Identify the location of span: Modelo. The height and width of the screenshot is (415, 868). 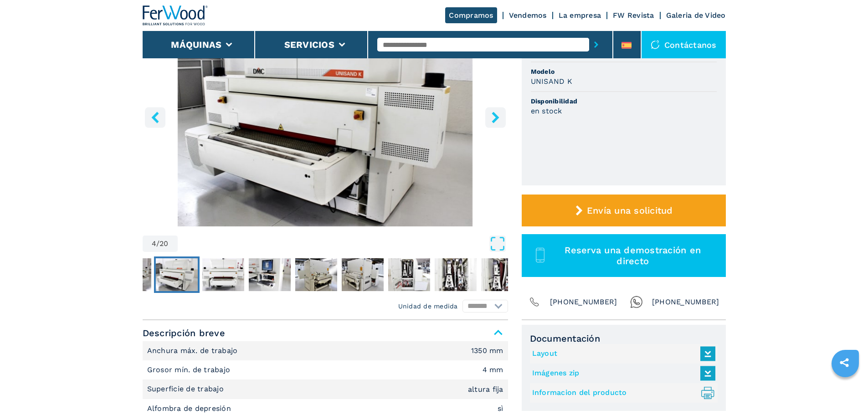
(624, 71).